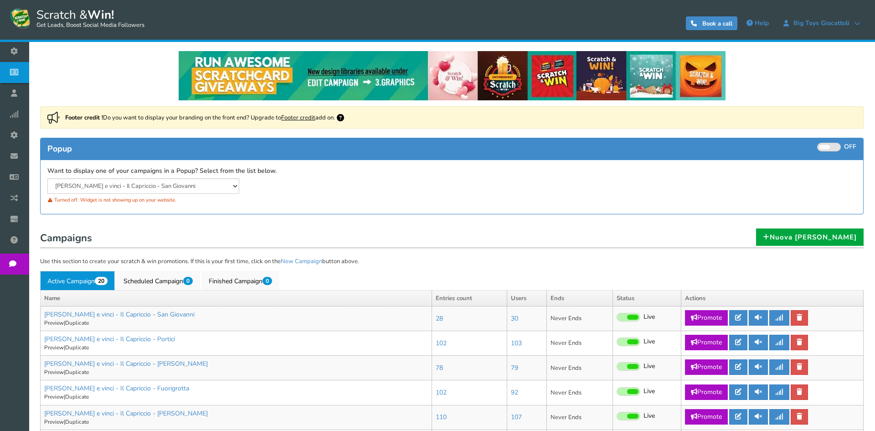  Describe the element at coordinates (301, 261) in the screenshot. I see `a: New Campaign` at that location.